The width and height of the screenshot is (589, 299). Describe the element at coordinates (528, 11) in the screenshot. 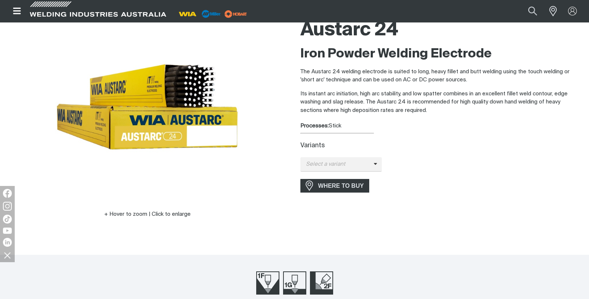

I see `input: Product name or item number...` at that location.